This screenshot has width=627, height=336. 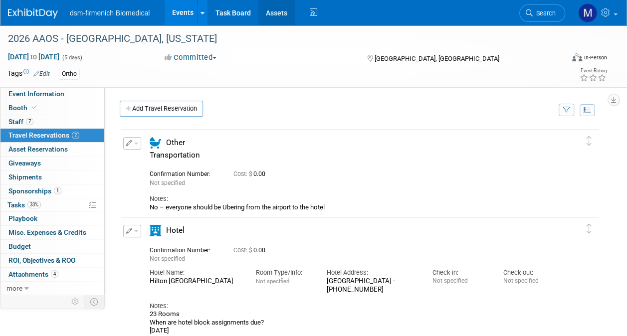 What do you see at coordinates (75, 302) in the screenshot?
I see `td: Personalize Event Tab Strip` at bounding box center [75, 302].